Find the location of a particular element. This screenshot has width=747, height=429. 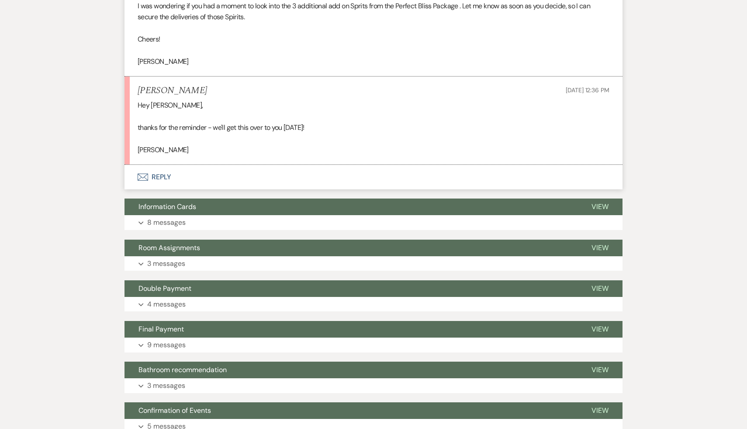

span: Double Payment is located at coordinates (165, 288).